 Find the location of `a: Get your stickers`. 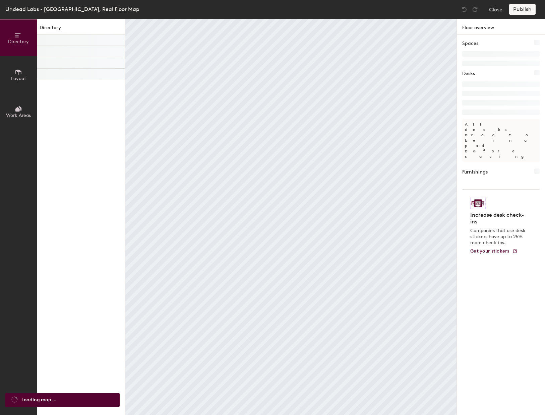

a: Get your stickers is located at coordinates (493, 251).